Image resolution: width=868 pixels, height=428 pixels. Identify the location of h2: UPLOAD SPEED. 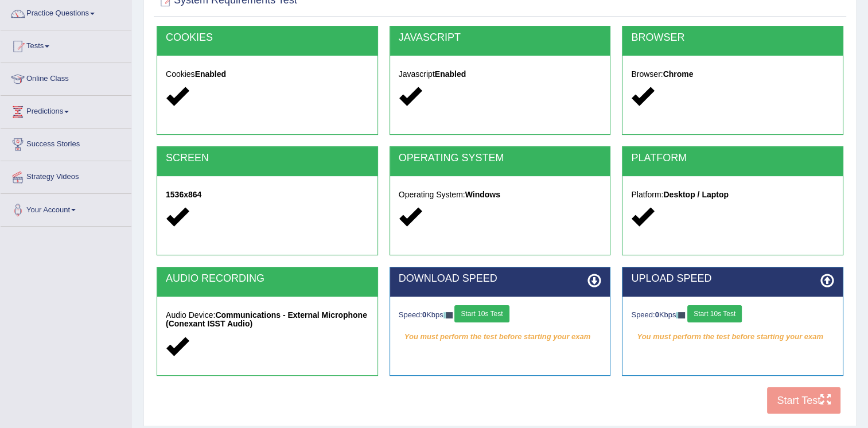
(733, 279).